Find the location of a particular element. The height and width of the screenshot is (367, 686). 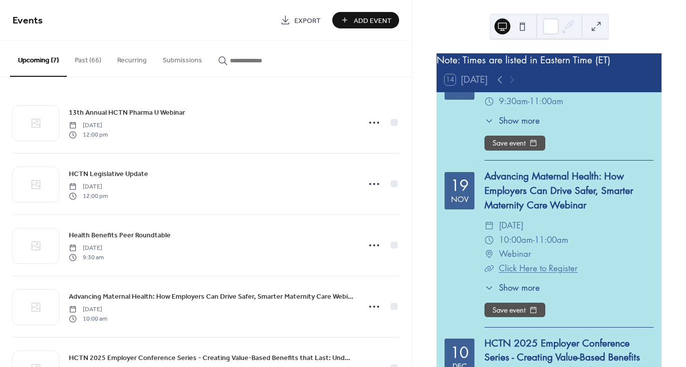

span: Events is located at coordinates (27, 20).